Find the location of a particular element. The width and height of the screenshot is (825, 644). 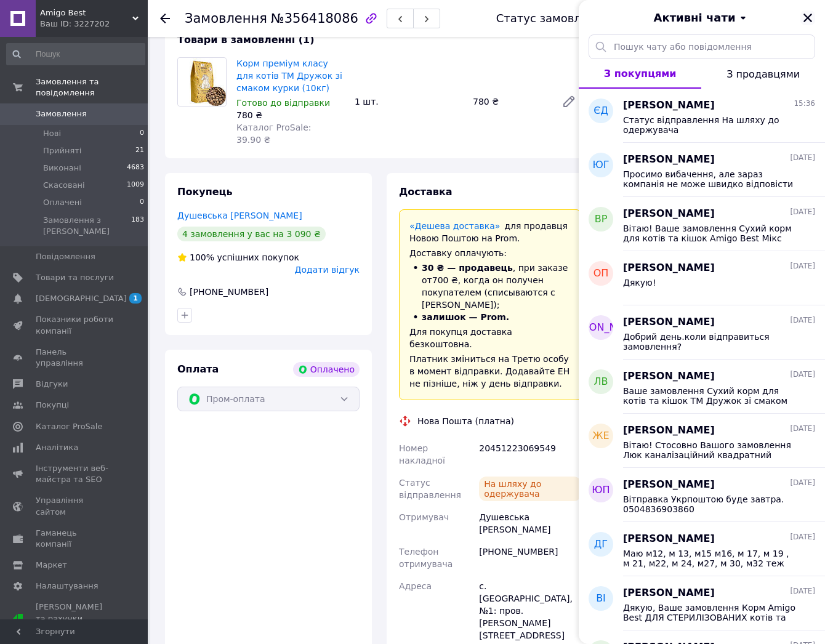

span: Оплата is located at coordinates (198, 369).